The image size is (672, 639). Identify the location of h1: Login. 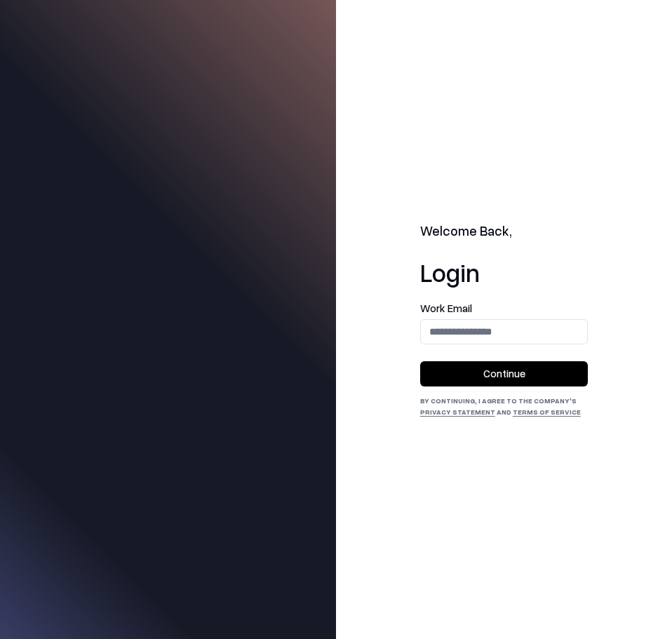
(504, 272).